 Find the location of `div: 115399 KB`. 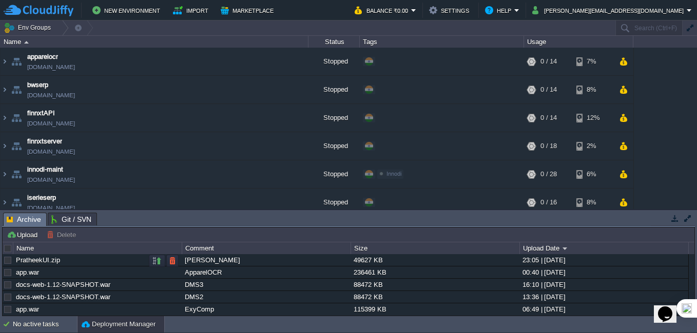

div: 115399 KB is located at coordinates (434, 309).